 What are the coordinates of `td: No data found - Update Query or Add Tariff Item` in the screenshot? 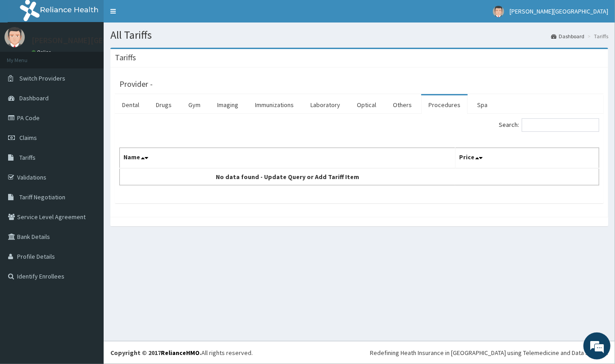 It's located at (287, 177).